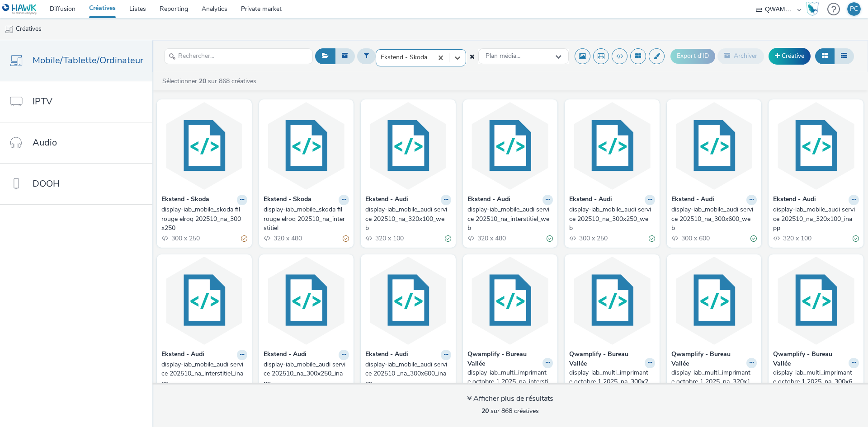 The height and width of the screenshot is (427, 868). What do you see at coordinates (211, 81) in the screenshot?
I see `a: Sélectionner sur 868 créatives` at bounding box center [211, 81].